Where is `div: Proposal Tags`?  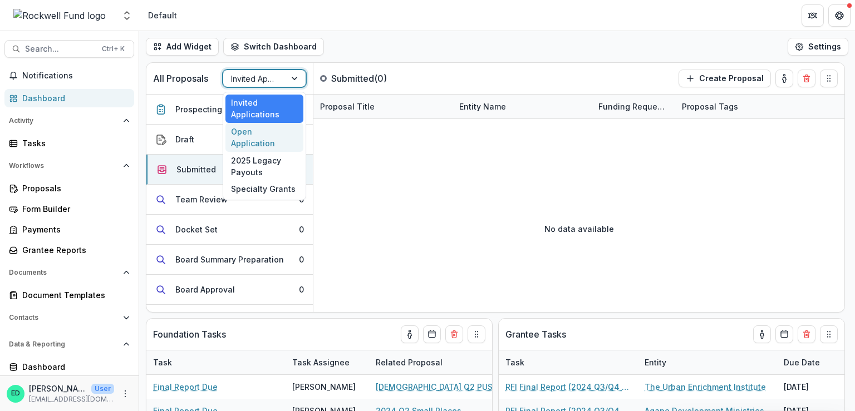 div: Proposal Tags is located at coordinates (744, 106).